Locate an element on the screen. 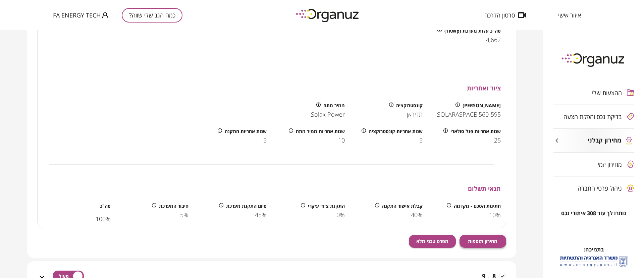  span: שנות אחריות פנל סולארי is located at coordinates (475, 131).